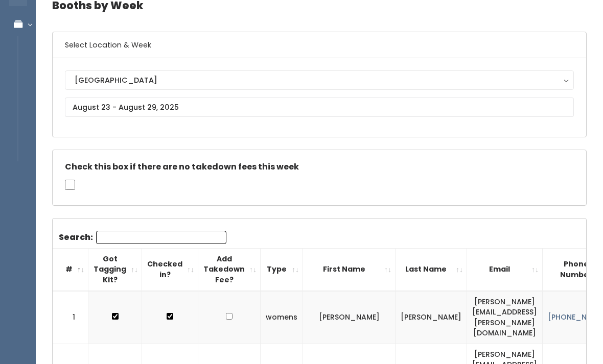 The height and width of the screenshot is (364, 603). What do you see at coordinates (161, 238) in the screenshot?
I see `input: Search:` at bounding box center [161, 238].